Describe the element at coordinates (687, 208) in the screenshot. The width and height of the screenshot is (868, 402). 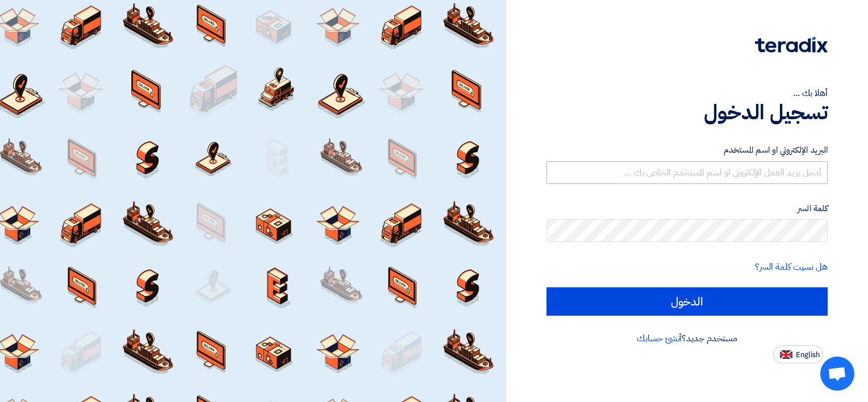
I see `label: كلمة السر` at that location.